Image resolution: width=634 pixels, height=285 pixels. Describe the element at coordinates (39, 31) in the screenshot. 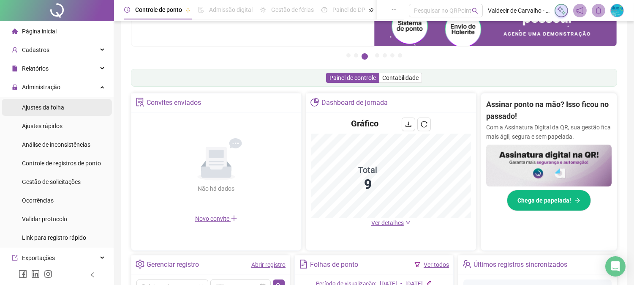

I see `span: Página inicial` at that location.